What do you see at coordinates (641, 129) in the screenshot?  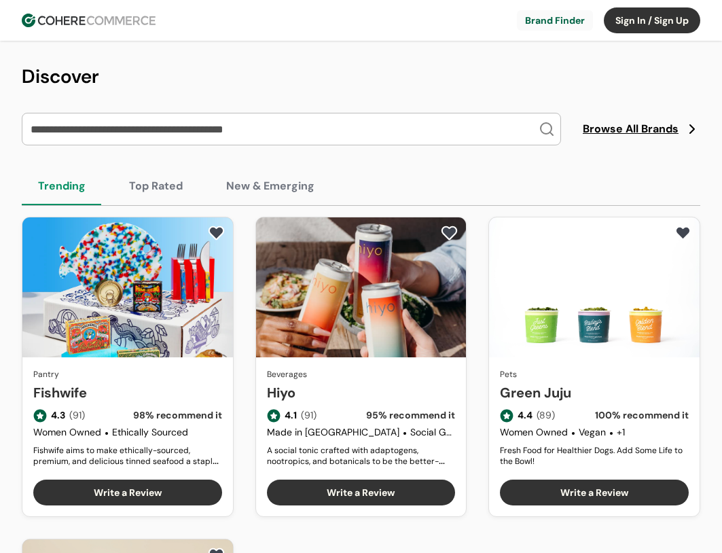 I see `a: Browse All Brands` at bounding box center [641, 129].